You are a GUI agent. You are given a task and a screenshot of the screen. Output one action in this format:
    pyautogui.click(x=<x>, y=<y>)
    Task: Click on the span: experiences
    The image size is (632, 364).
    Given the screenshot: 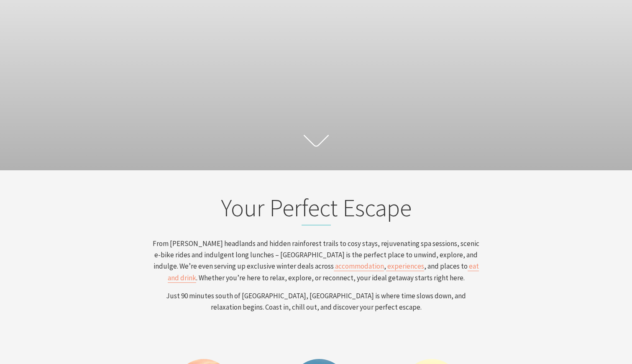 What is the action you would take?
    pyautogui.click(x=406, y=266)
    